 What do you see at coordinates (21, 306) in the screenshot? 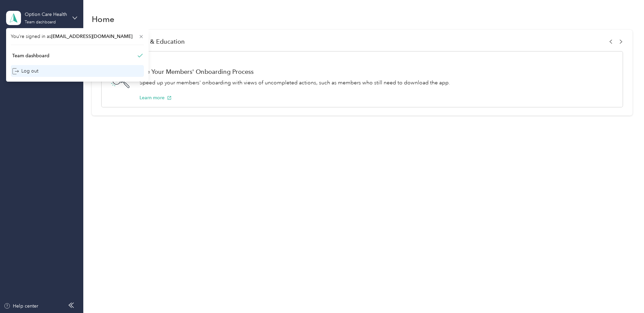
I see `div: Help center` at bounding box center [21, 306].